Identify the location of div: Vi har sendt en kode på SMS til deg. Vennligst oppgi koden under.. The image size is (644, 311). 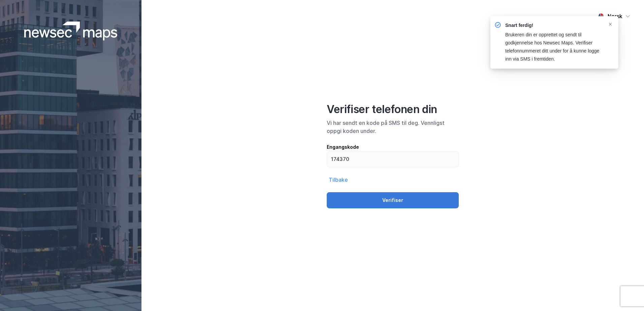
(392, 127).